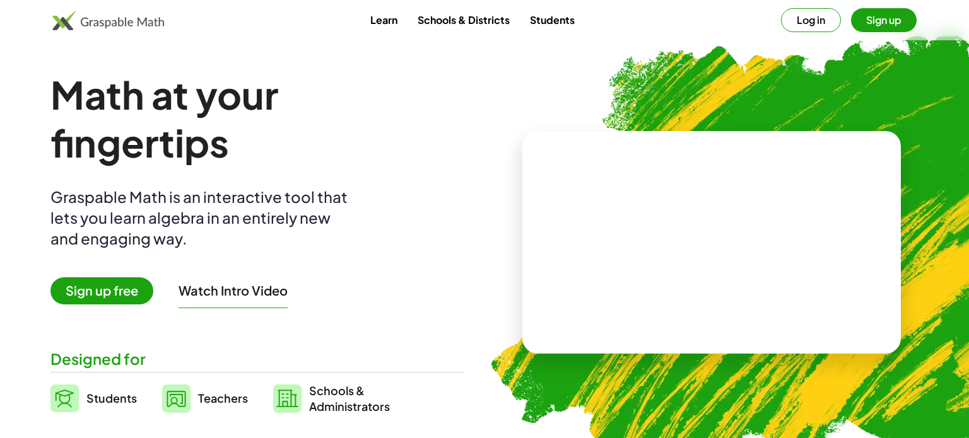 Image resolution: width=969 pixels, height=438 pixels. What do you see at coordinates (102, 291) in the screenshot?
I see `span: Sign up free` at bounding box center [102, 291].